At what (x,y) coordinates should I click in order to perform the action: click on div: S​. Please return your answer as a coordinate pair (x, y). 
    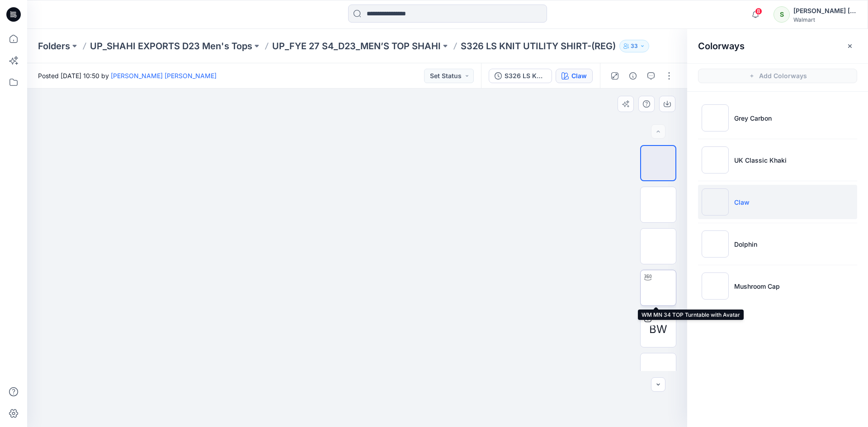
    Looking at the image, I should click on (781, 15).